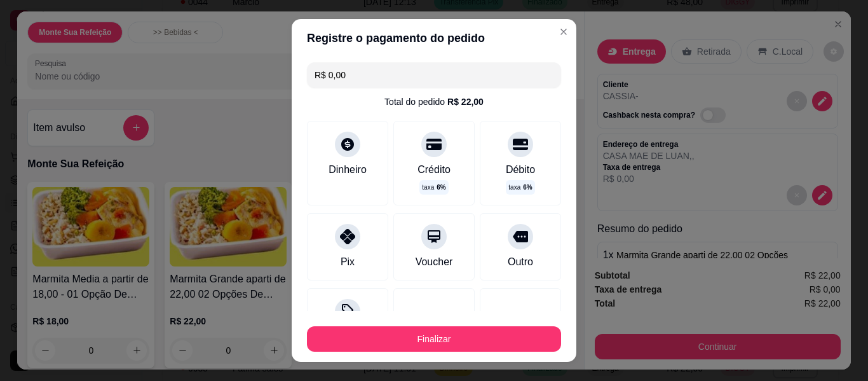  What do you see at coordinates (520, 170) in the screenshot?
I see `div: Débito` at bounding box center [520, 170].